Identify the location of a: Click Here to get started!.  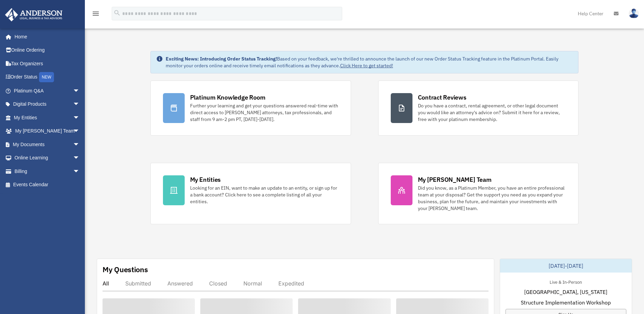
(366, 66).